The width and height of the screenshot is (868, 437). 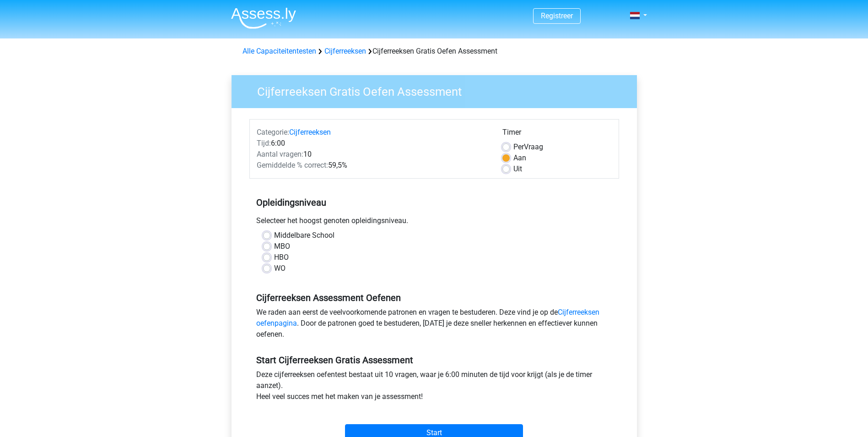 What do you see at coordinates (518, 169) in the screenshot?
I see `label: Uit` at bounding box center [518, 169].